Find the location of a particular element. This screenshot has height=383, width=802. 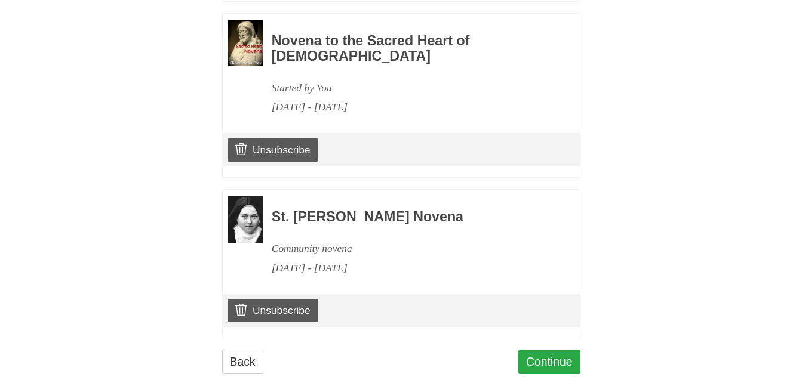

div: Community novena is located at coordinates (409, 248).